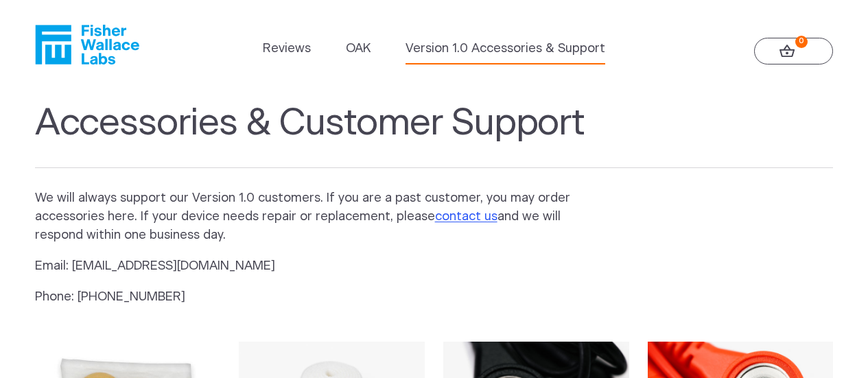 Image resolution: width=868 pixels, height=378 pixels. What do you see at coordinates (434, 134) in the screenshot?
I see `h1: Accessories & Customer Support` at bounding box center [434, 134].